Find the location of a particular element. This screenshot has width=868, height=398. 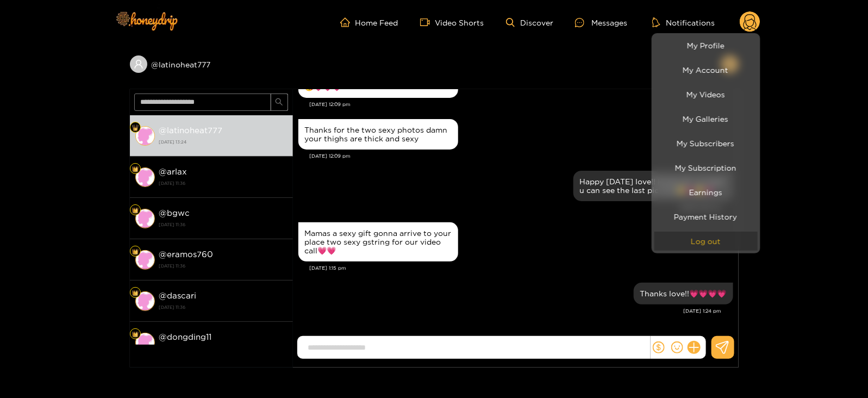

a: Payment History is located at coordinates (706, 216).